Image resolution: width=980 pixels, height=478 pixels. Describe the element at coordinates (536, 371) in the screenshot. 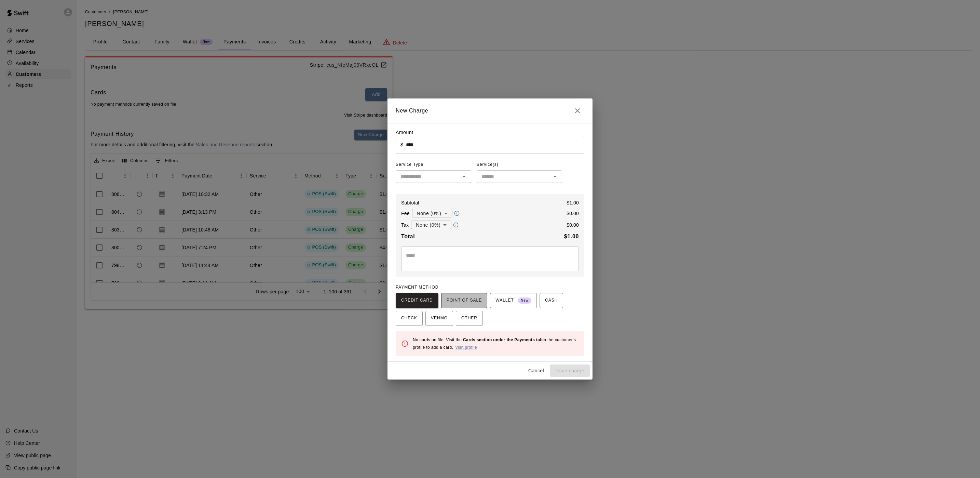

I see `button: Cancel` at that location.